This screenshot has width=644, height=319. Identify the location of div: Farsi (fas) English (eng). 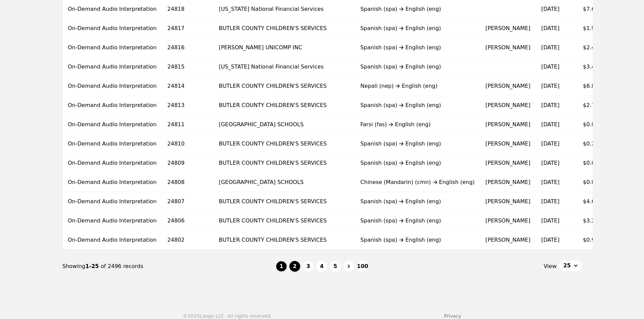
(418, 124).